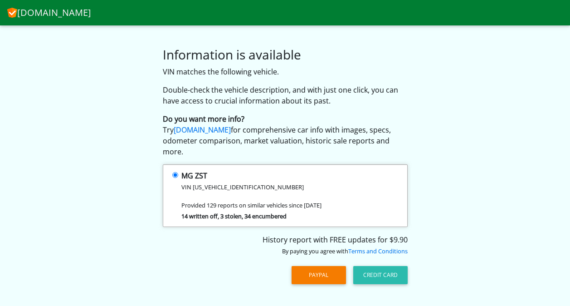  What do you see at coordinates (378, 251) in the screenshot?
I see `a: Terms and Conditions` at bounding box center [378, 251].